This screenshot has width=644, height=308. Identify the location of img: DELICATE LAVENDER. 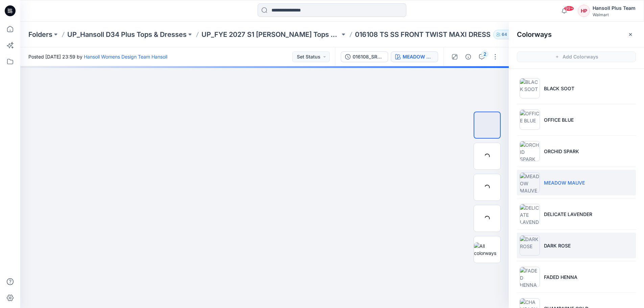
(530, 214).